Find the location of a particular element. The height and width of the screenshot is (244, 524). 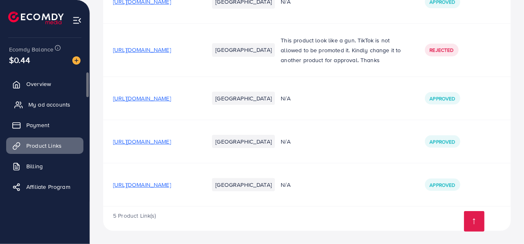

a: My ad accounts is located at coordinates (45, 104).